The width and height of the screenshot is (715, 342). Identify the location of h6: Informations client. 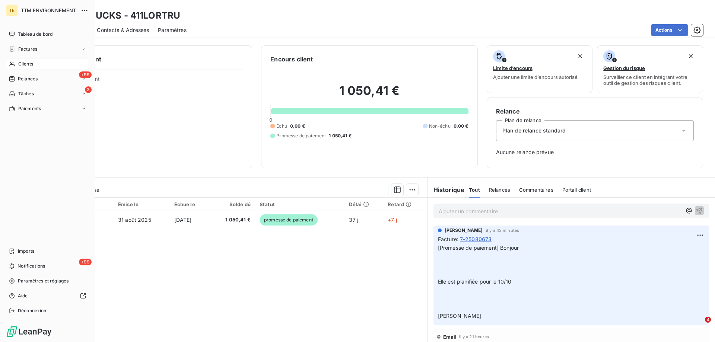
(144, 59).